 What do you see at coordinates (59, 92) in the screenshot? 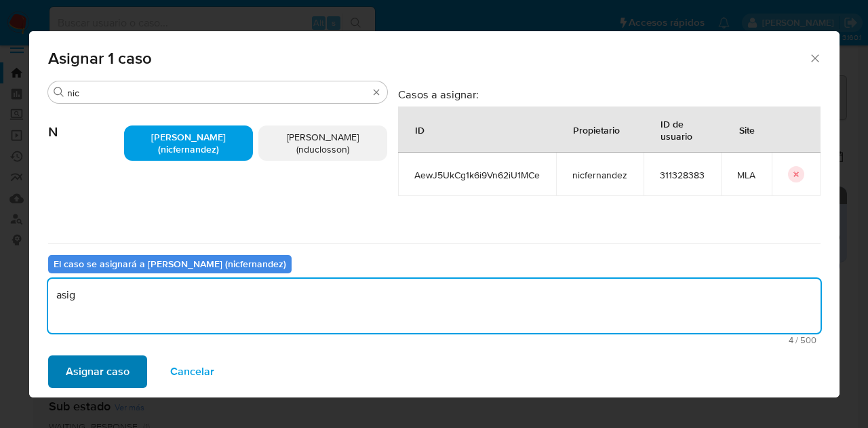
I see `button: Buscar` at bounding box center [59, 92].